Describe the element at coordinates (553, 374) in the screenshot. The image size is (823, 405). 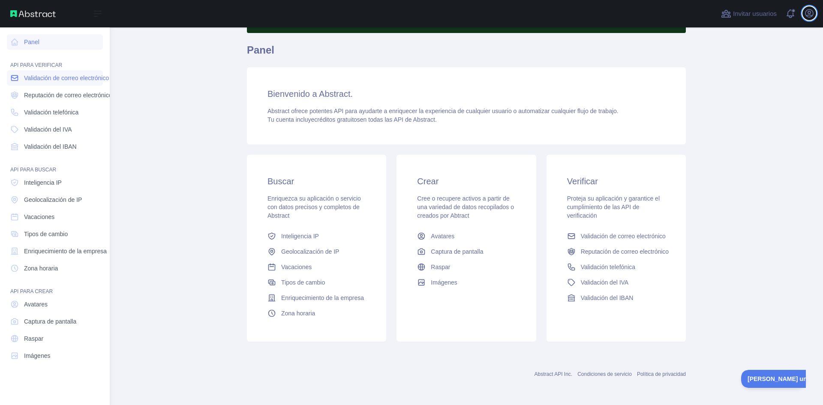
I see `font: Abstract API Inc.` at that location.